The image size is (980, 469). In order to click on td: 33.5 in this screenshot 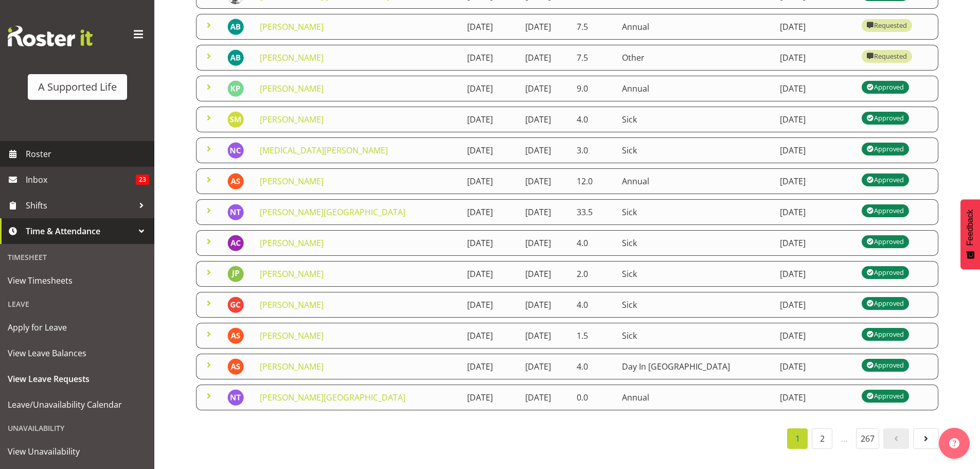, I will do `click(593, 212)`.